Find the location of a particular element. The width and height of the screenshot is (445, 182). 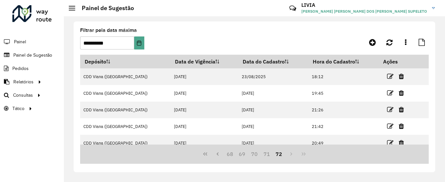

h3: LIVIA is located at coordinates (364, 5).